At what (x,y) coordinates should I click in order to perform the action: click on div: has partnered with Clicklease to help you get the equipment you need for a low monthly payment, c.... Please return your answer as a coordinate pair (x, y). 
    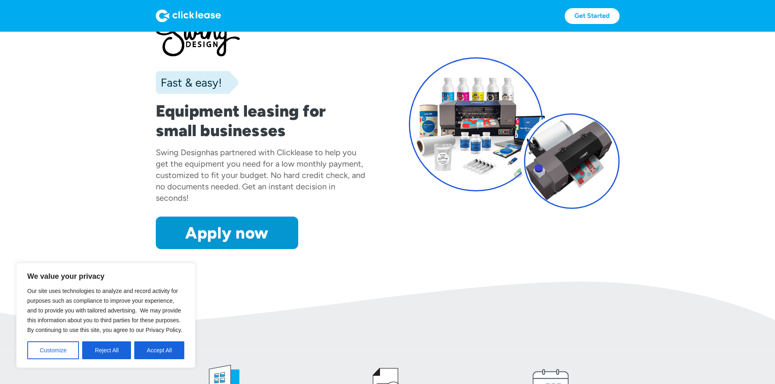
    Looking at the image, I should click on (260, 175).